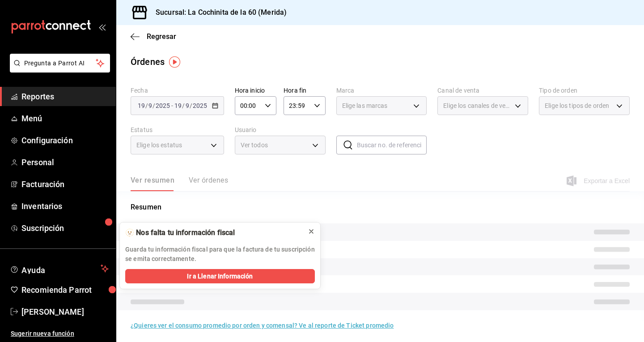 The image size is (644, 342). Describe the element at coordinates (159, 145) in the screenshot. I see `span: Elige los estatus` at that location.